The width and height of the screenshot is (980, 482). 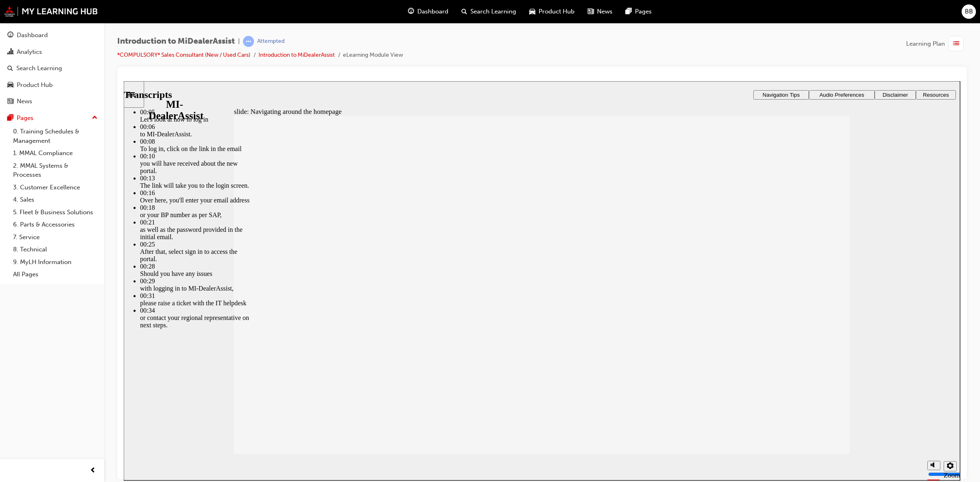 What do you see at coordinates (25, 118) in the screenshot?
I see `div: Pages` at bounding box center [25, 118].